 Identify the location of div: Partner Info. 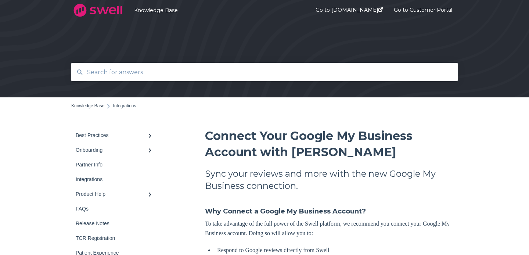
(112, 165).